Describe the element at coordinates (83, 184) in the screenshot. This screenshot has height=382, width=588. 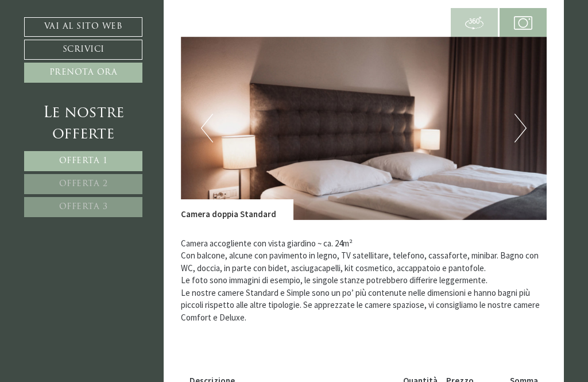
I see `span: Offerta 2` at that location.